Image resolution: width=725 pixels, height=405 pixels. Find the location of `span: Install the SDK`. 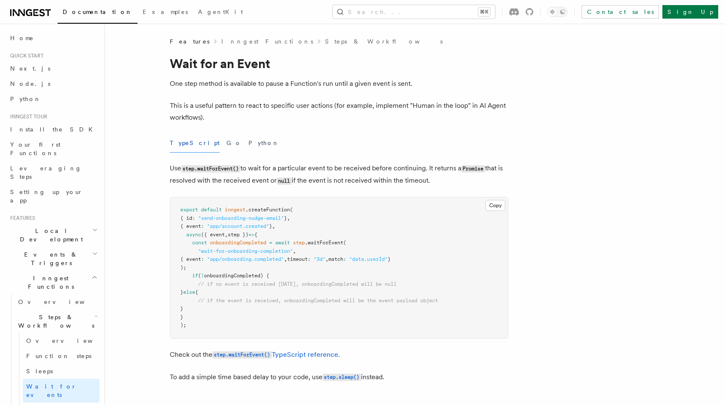

span: Install the SDK is located at coordinates (54, 130).